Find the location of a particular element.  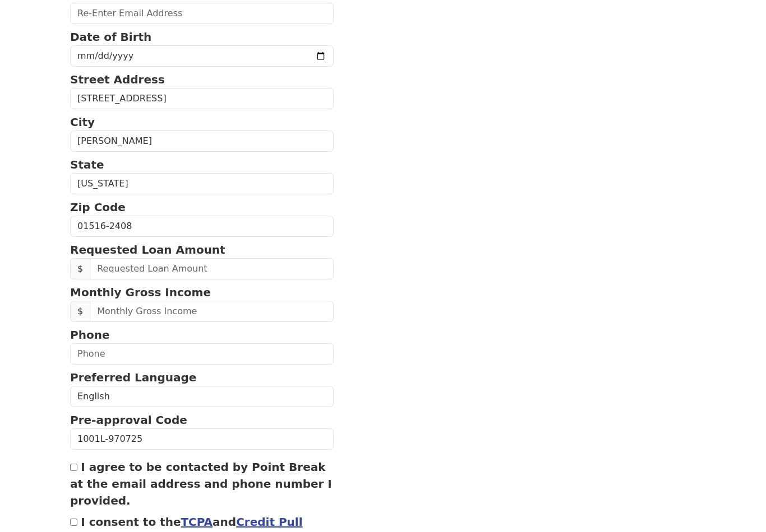

p: Monthly Gross Income is located at coordinates (202, 293).